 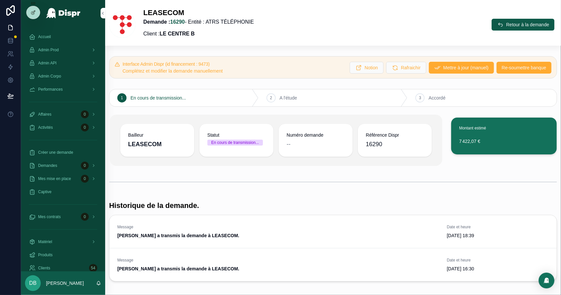 What do you see at coordinates (63, 76) in the screenshot?
I see `a: Admin Corpo` at bounding box center [63, 76].